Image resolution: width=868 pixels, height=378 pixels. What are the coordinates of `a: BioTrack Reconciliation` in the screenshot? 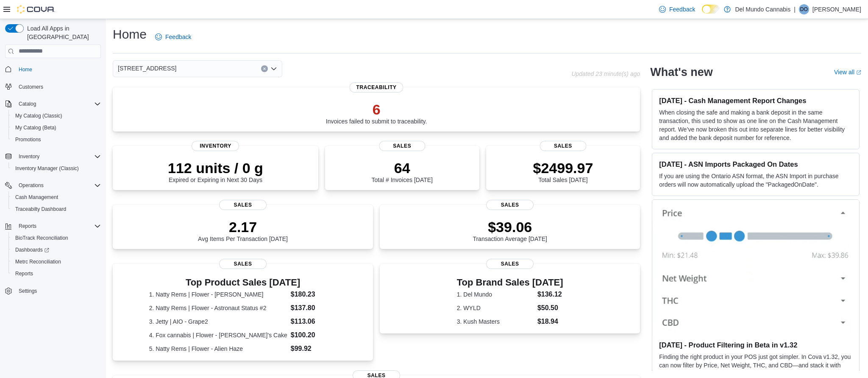 It's located at (42, 238).